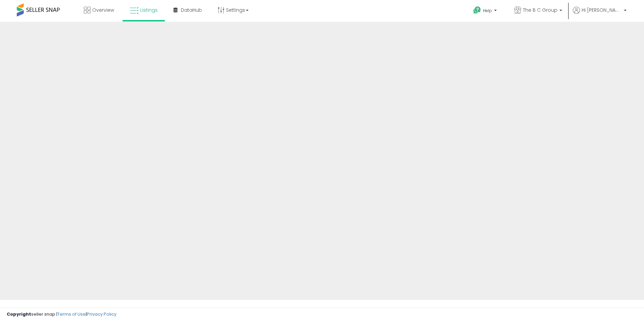  What do you see at coordinates (477, 10) in the screenshot?
I see `i: Get Help` at bounding box center [477, 10].